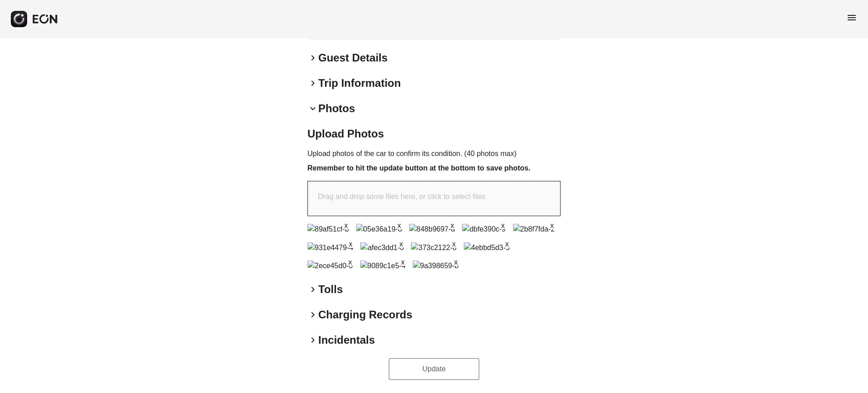  I want to click on img: dbfe390c-9, so click(483, 230).